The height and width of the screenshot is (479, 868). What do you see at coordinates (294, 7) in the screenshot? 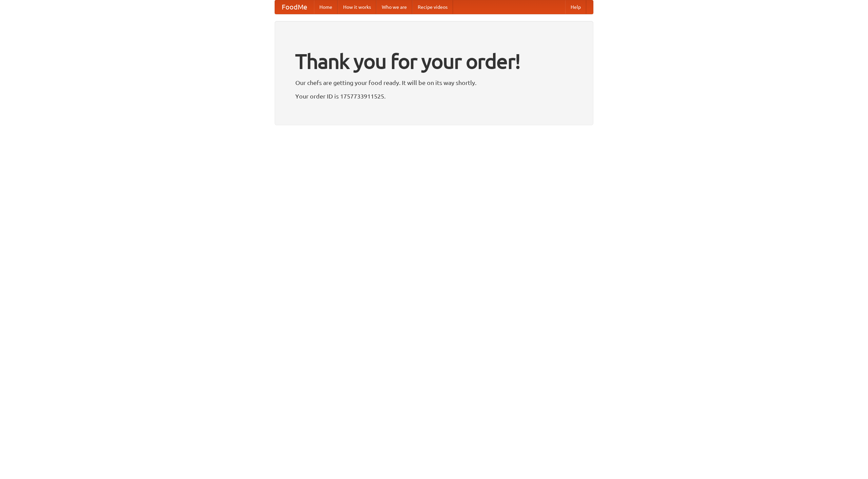
I see `a: FoodMe` at bounding box center [294, 7].